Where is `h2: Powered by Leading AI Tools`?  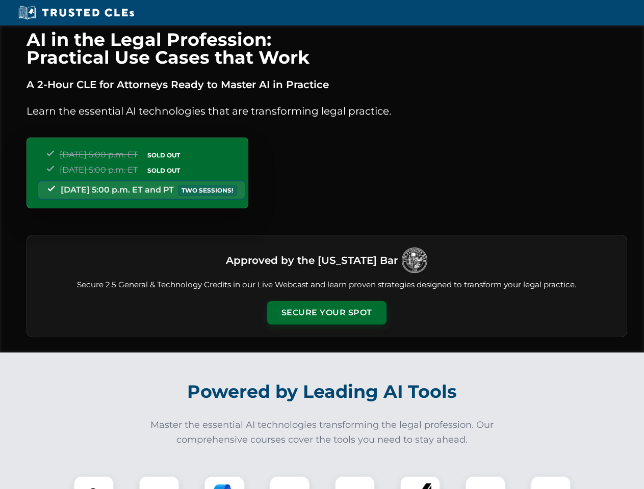
h2: Powered by Leading AI Tools is located at coordinates (322, 392).